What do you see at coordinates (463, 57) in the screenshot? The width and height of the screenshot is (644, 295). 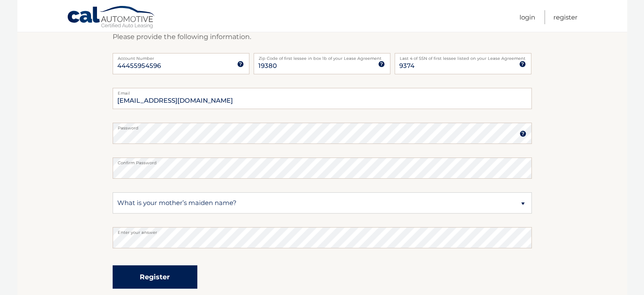 I see `label: Last 4 of SSN of first lessee listed on your Lease Agreement` at bounding box center [463, 57].